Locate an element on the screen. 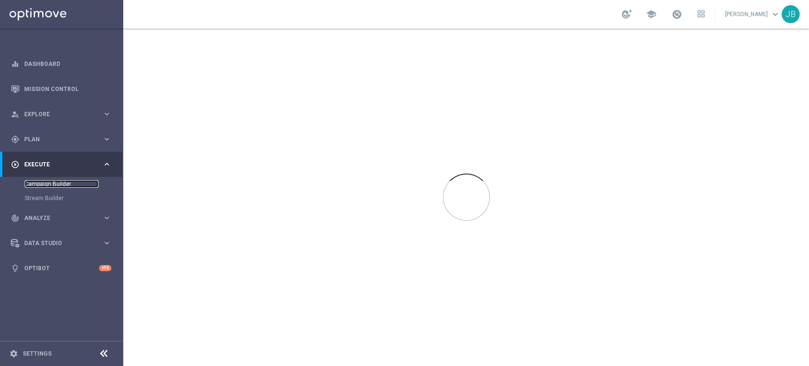 The image size is (809, 366). button: equalizer Dashboard is located at coordinates (61, 64).